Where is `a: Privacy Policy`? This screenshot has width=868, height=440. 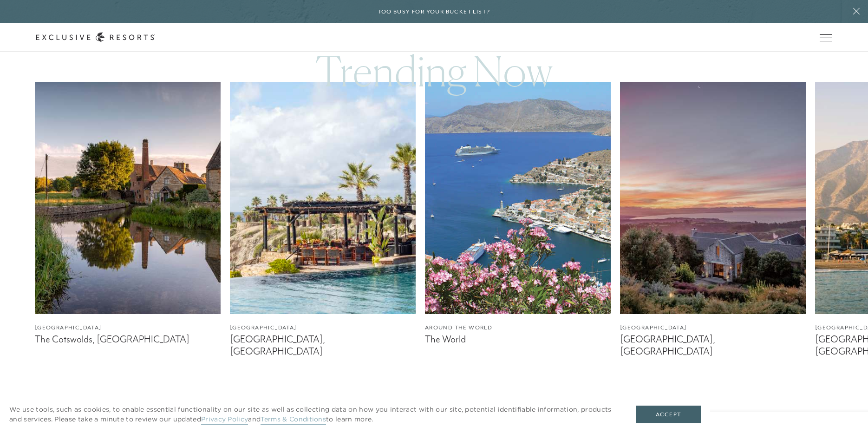
a: Privacy Policy is located at coordinates (224, 420).